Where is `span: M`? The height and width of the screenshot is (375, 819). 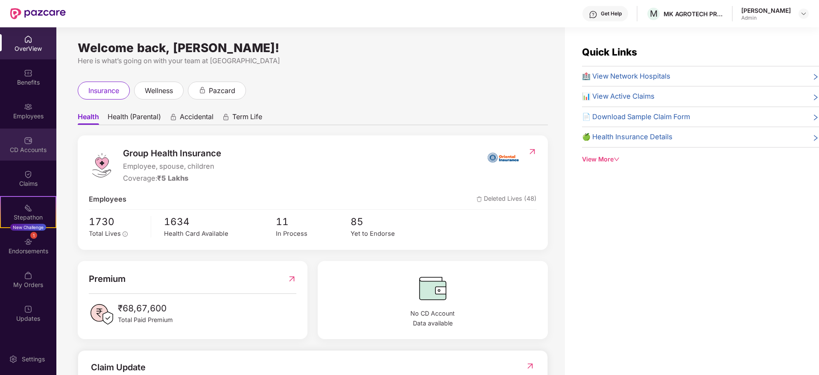
span: M is located at coordinates (654, 14).